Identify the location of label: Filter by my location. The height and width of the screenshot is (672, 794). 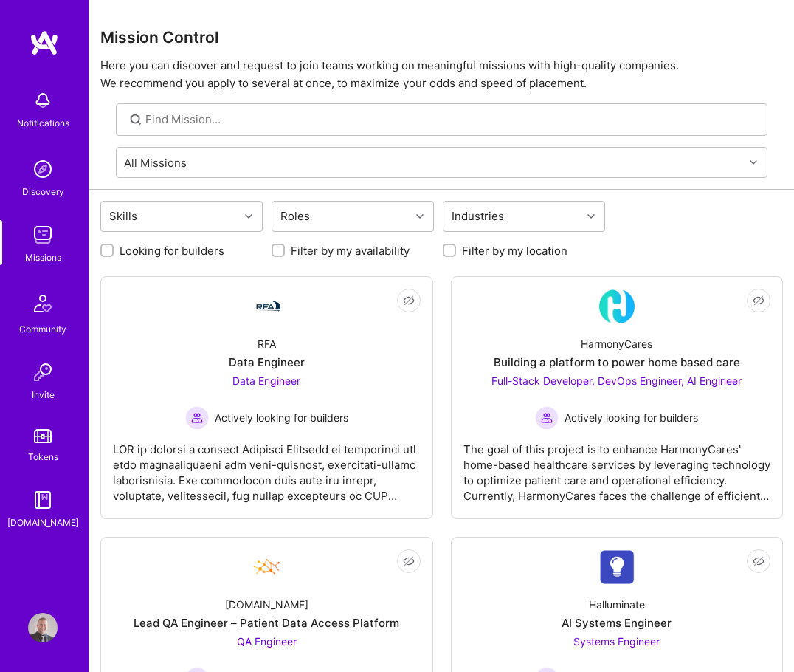
(515, 250).